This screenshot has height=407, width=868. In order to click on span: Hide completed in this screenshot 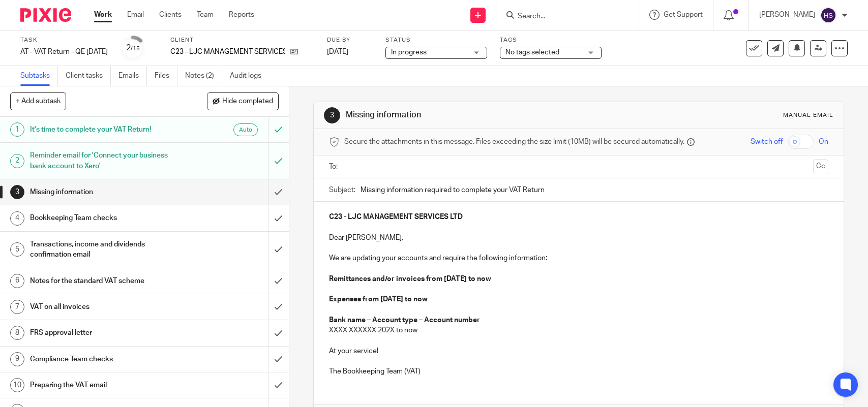, I will do `click(247, 101)`.